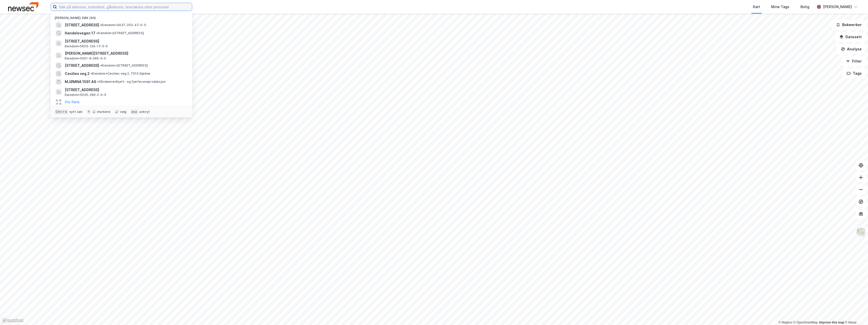  What do you see at coordinates (851, 49) in the screenshot?
I see `button: Analyse` at bounding box center [851, 49].